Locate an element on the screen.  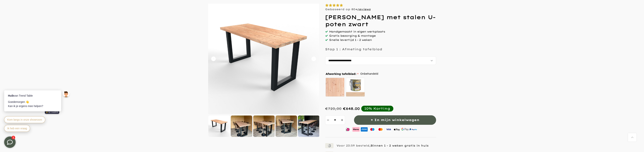
button: Carousel Next Arrow is located at coordinates (313, 59).